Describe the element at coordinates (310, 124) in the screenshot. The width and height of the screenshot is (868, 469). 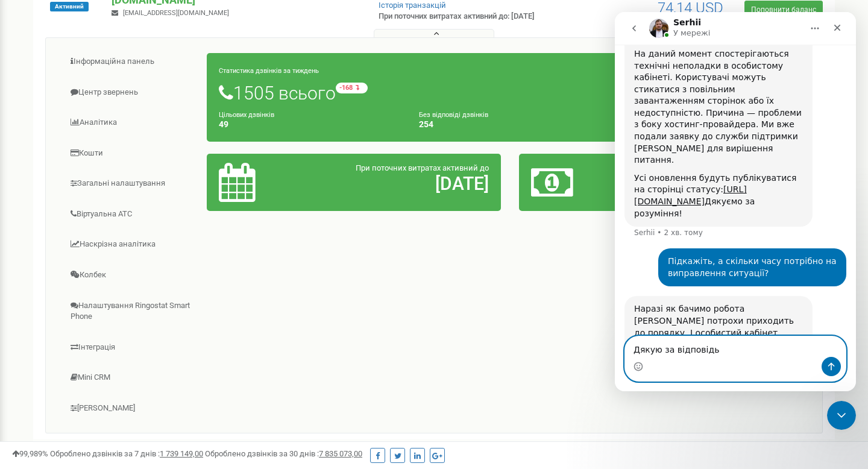
I see `h4: 49` at that location.